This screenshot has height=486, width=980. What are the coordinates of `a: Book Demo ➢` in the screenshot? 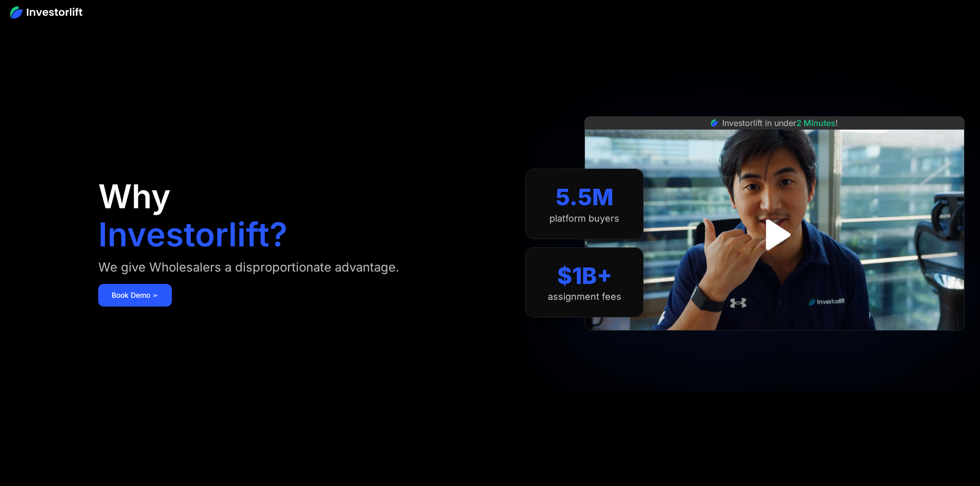 It's located at (134, 295).